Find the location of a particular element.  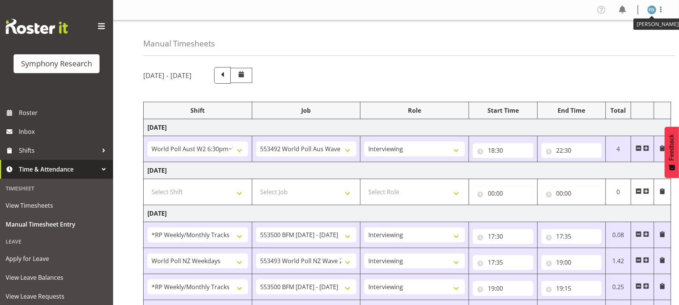

td: 4 is located at coordinates (619, 149).